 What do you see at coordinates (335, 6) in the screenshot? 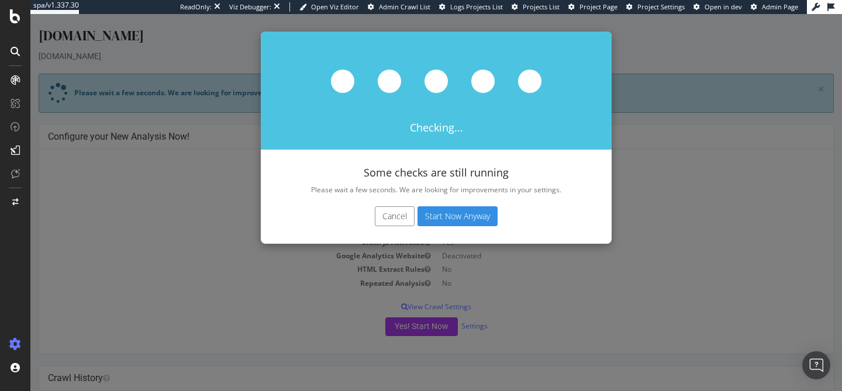
I see `span: Open Viz Editor` at bounding box center [335, 6].